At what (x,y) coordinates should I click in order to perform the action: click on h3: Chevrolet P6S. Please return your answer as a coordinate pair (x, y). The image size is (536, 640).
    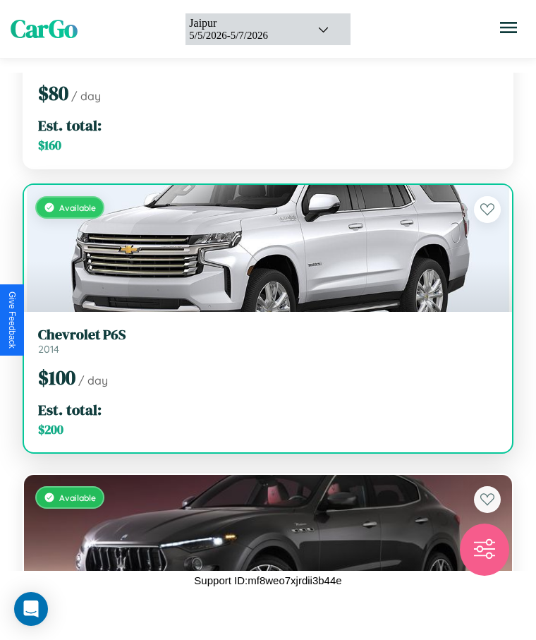
    Looking at the image, I should click on (268, 334).